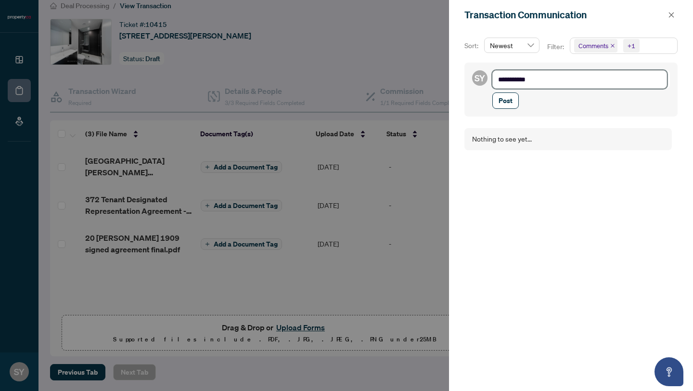 Image resolution: width=693 pixels, height=391 pixels. I want to click on span: Newest, so click(512, 45).